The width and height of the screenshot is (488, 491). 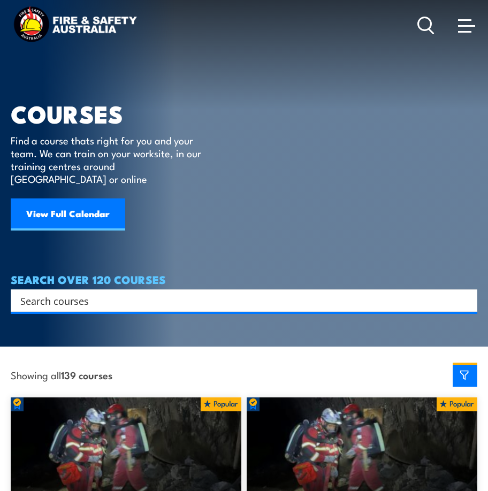 I want to click on h4: SEARCH OVER 120 COURSES, so click(x=244, y=279).